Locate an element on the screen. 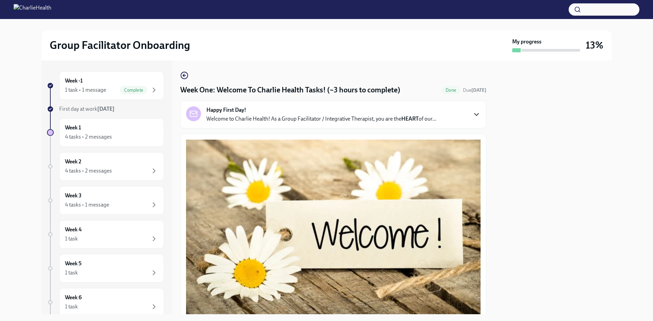 The width and height of the screenshot is (653, 321). p: Welcome to Charlie Health! As a Group Facilitator / Integrative Therapist, you are the of our... is located at coordinates (321, 119).